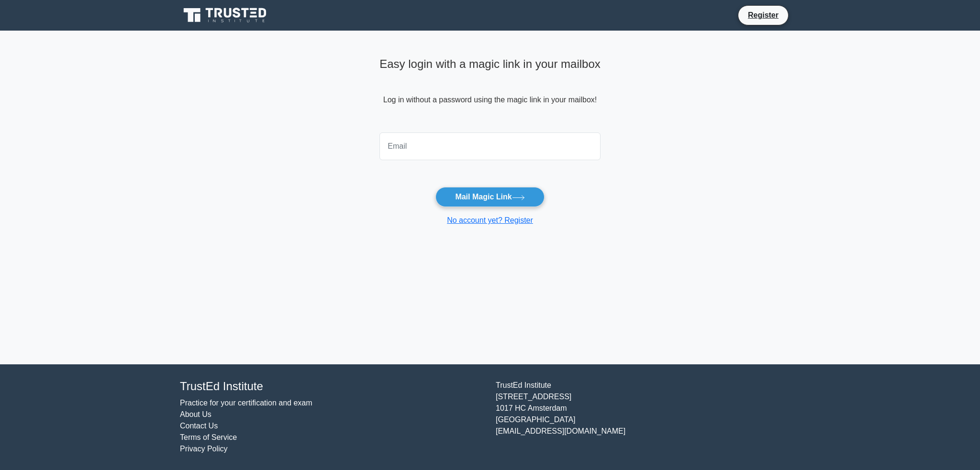  What do you see at coordinates (490, 197) in the screenshot?
I see `button: Mail Magic Link` at bounding box center [490, 197].